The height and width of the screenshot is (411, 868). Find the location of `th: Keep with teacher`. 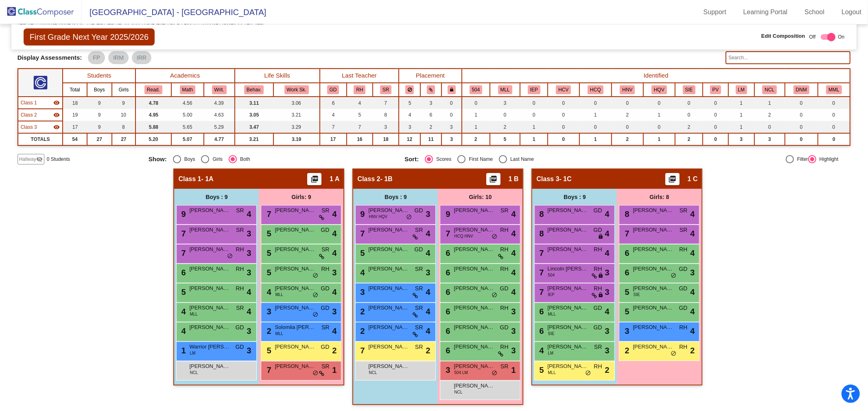

th: Keep with teacher is located at coordinates (452, 90).